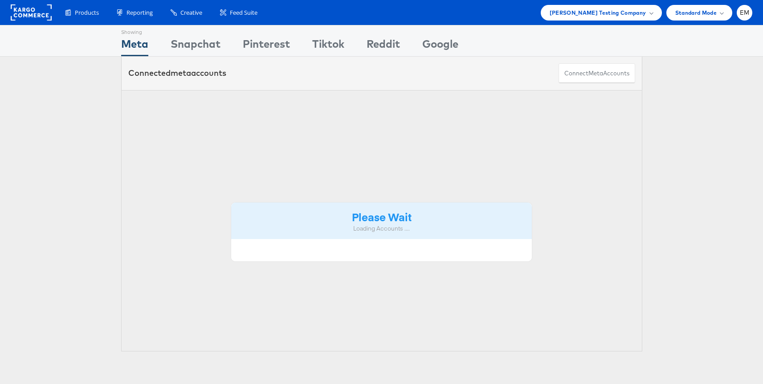 Image resolution: width=763 pixels, height=384 pixels. I want to click on div: Reddit, so click(383, 46).